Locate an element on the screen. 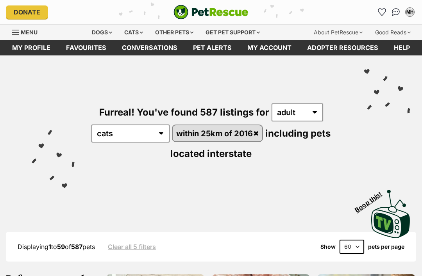 The height and width of the screenshot is (276, 422). span: including pets located interstate is located at coordinates (251, 143).